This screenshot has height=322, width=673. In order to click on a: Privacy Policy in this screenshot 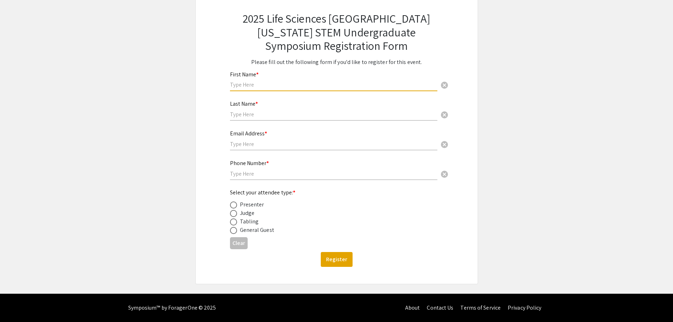, I will do `click(524, 307)`.